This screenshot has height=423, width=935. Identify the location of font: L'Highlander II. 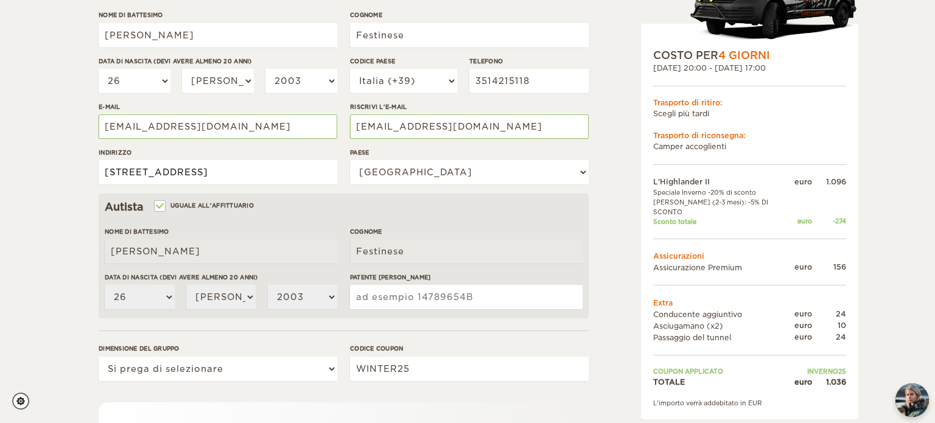
(681, 181).